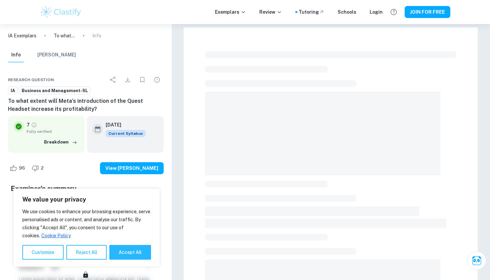 The height and width of the screenshot is (280, 490). What do you see at coordinates (86, 105) in the screenshot?
I see `h6: To what extent will Meta’s introduction of the Quest Headset increase its profitability?` at bounding box center [86, 105].